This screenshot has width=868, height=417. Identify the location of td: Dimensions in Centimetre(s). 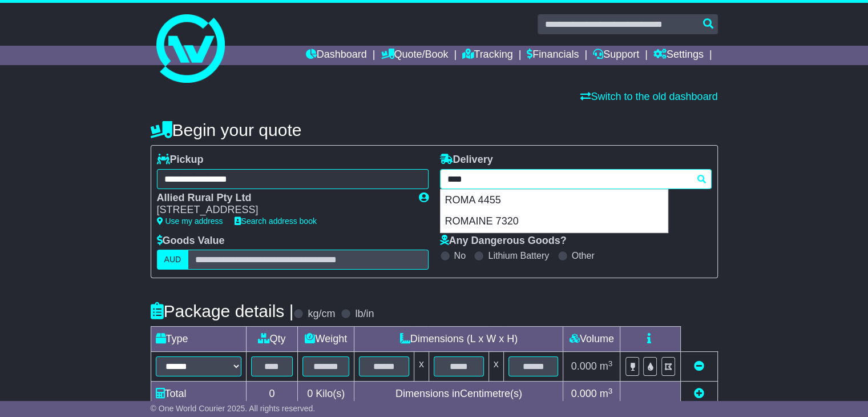
(459, 394).